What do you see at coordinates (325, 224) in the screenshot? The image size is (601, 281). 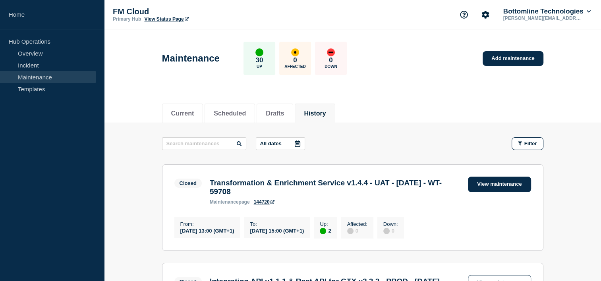 I see `p: Up :` at bounding box center [325, 224].